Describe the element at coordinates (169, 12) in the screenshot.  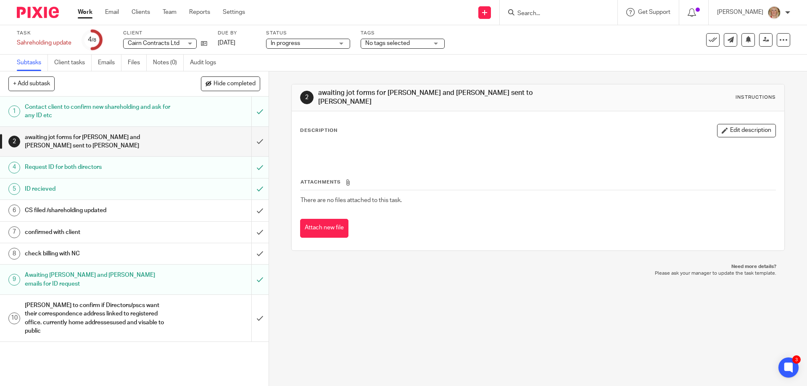
I see `a: Team` at that location.